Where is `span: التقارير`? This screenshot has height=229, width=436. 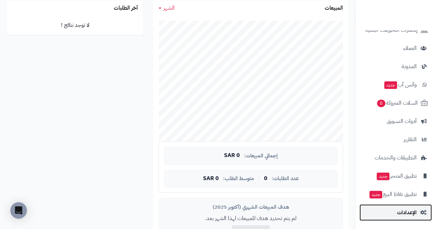 span: التقارير is located at coordinates (410, 140).